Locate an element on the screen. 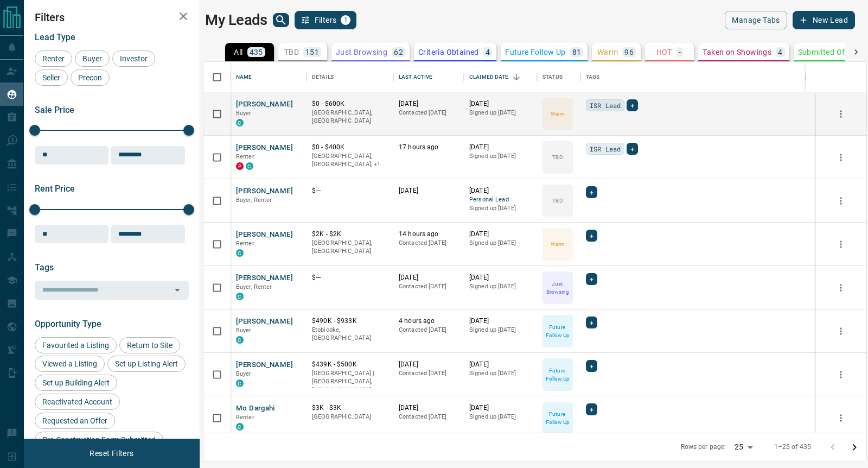 The width and height of the screenshot is (868, 468). p: 151 is located at coordinates (312, 52).